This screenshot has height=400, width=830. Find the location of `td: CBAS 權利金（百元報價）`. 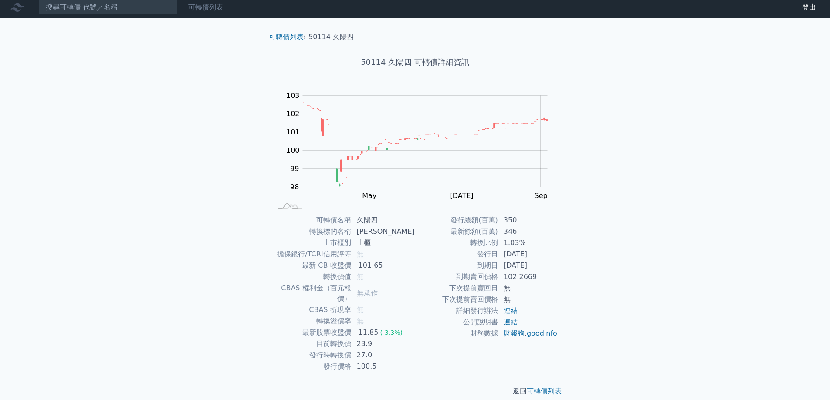

td: CBAS 權利金（百元報價） is located at coordinates (312, 294).